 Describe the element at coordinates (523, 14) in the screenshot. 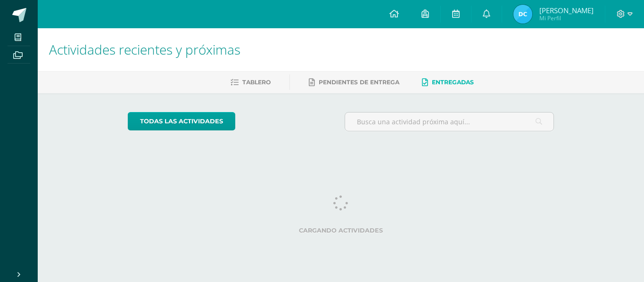

I see `img: 06c843b541221984c6119e2addf5fdcd.png` at that location.